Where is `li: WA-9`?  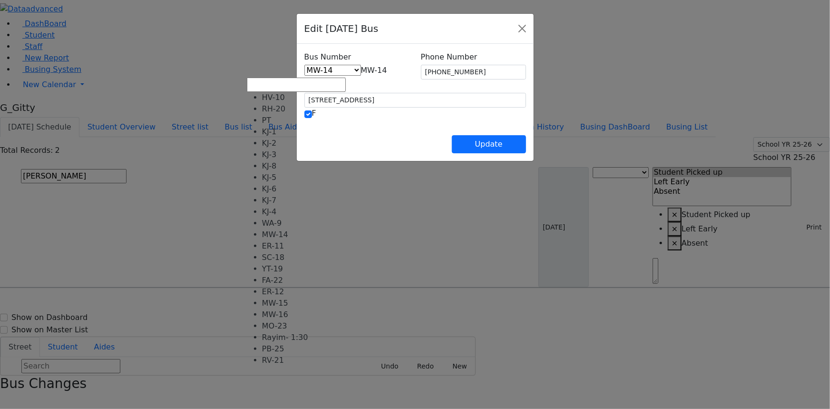 li: WA-9 is located at coordinates (304, 223).